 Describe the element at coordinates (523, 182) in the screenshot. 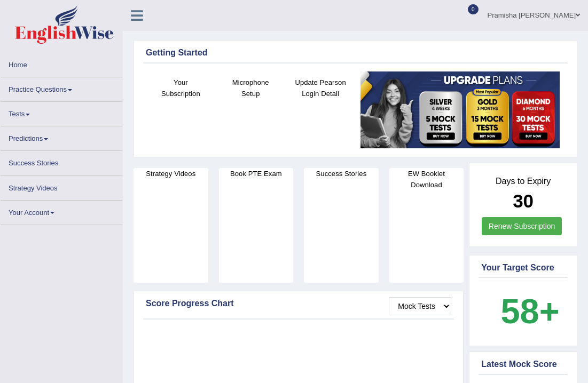

I see `h4: Days to Expiry` at that location.